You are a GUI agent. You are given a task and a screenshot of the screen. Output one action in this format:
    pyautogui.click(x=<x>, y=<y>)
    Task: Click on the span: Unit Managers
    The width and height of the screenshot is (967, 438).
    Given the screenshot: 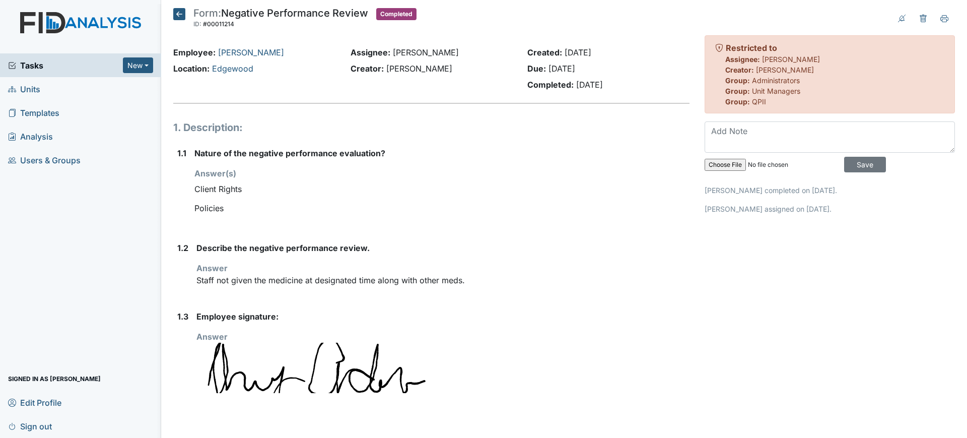 What is the action you would take?
    pyautogui.click(x=776, y=91)
    